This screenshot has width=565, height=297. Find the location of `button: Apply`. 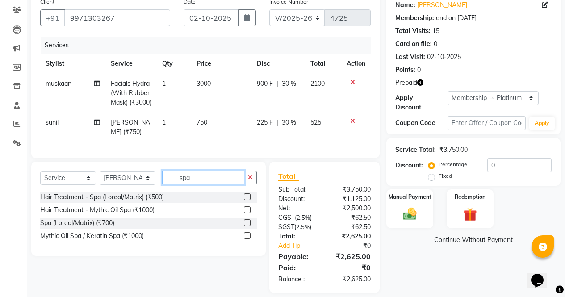

button: Apply is located at coordinates (542, 123).